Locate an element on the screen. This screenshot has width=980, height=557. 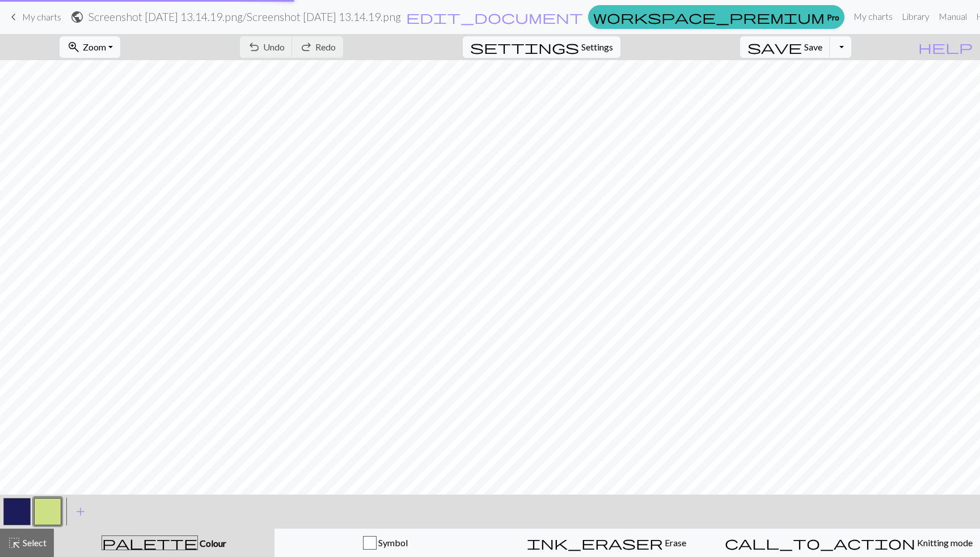
span: keyboard_arrow_left is located at coordinates (14, 17).